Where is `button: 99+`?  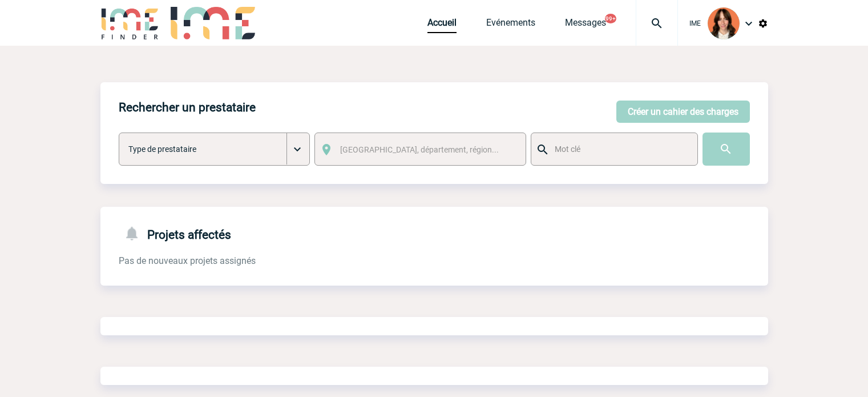 button: 99+ is located at coordinates (611, 18).